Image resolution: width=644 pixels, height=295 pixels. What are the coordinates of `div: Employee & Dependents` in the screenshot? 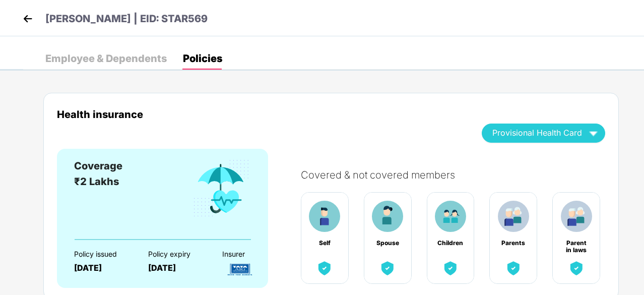 It's located at (106, 59).